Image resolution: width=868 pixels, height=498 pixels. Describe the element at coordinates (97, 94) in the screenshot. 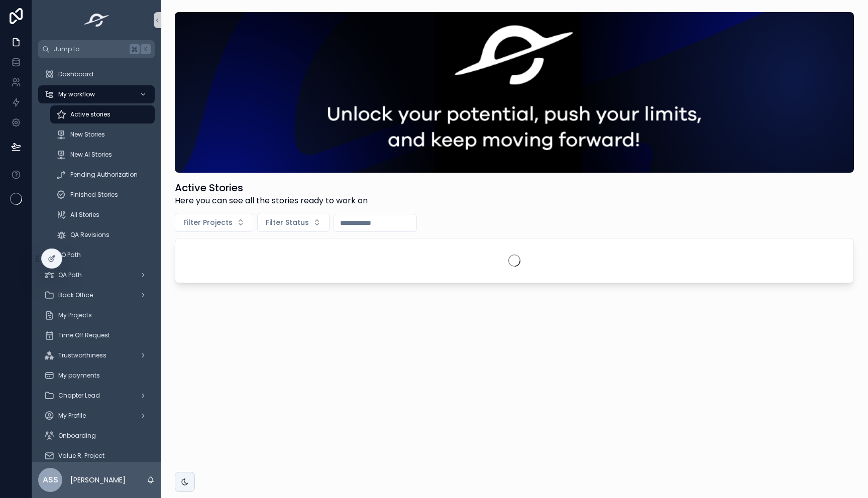

I see `a: My workflow` at that location.